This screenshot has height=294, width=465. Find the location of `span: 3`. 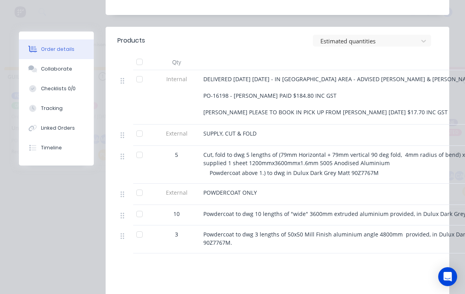

span: 3 is located at coordinates (177, 234).